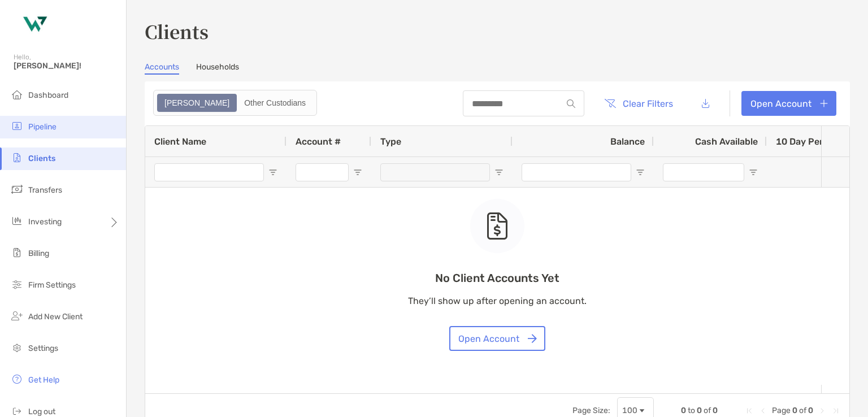  I want to click on p: They’ll show up after opening an account., so click(497, 301).